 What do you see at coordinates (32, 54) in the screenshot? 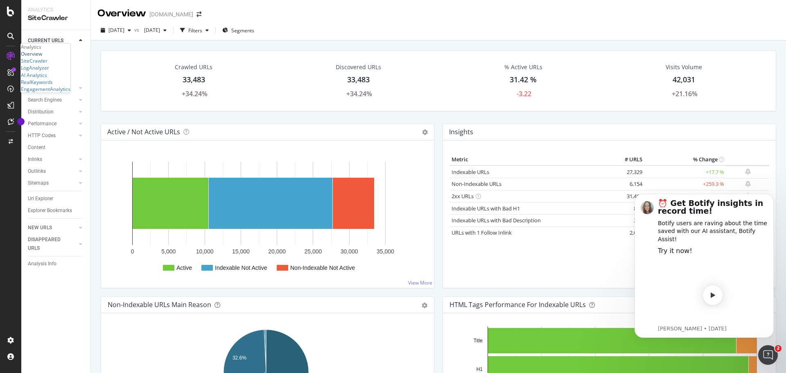
I see `div: Overview` at bounding box center [32, 54].